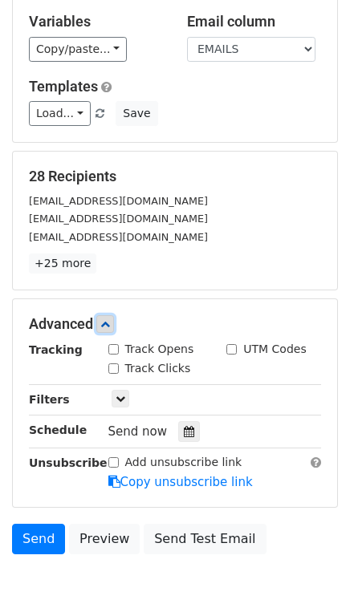  I want to click on label: Track Clicks, so click(158, 368).